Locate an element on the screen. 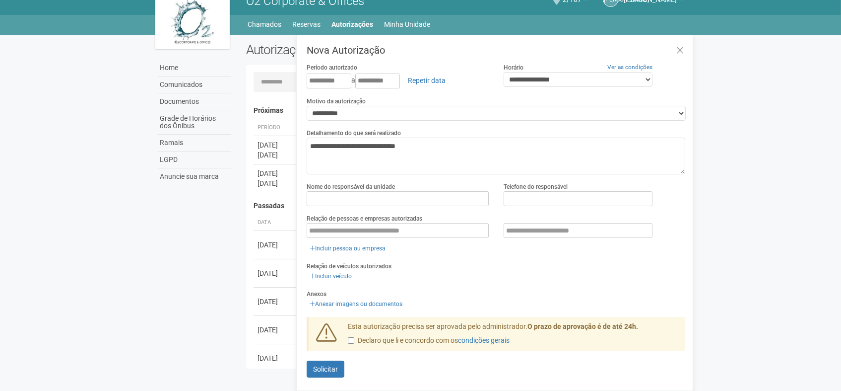  a: Incluir pessoa ou empresa is located at coordinates (347, 248).